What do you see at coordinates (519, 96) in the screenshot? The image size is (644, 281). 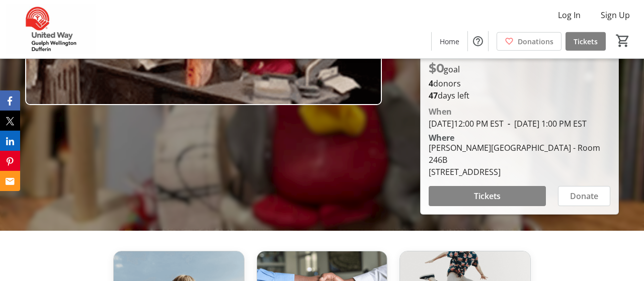 I see `p: days left` at bounding box center [519, 96].